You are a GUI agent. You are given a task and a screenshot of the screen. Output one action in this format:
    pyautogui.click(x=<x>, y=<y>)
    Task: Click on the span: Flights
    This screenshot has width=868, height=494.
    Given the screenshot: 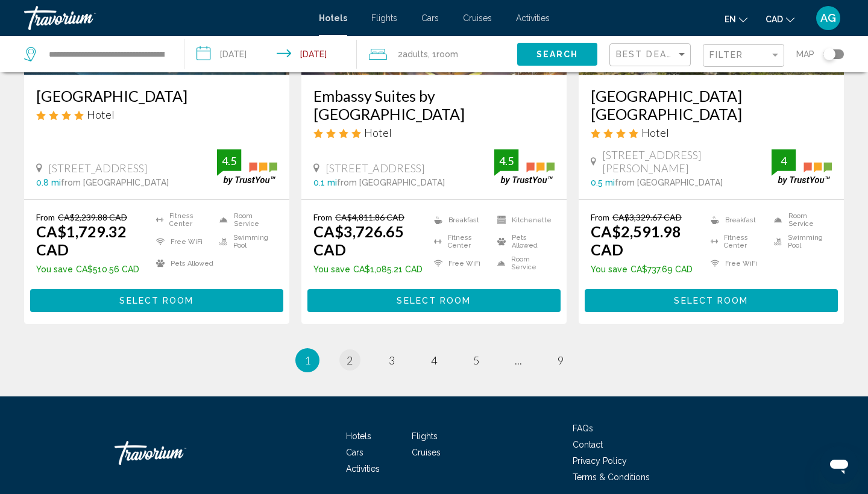 What is the action you would take?
    pyautogui.click(x=384, y=18)
    